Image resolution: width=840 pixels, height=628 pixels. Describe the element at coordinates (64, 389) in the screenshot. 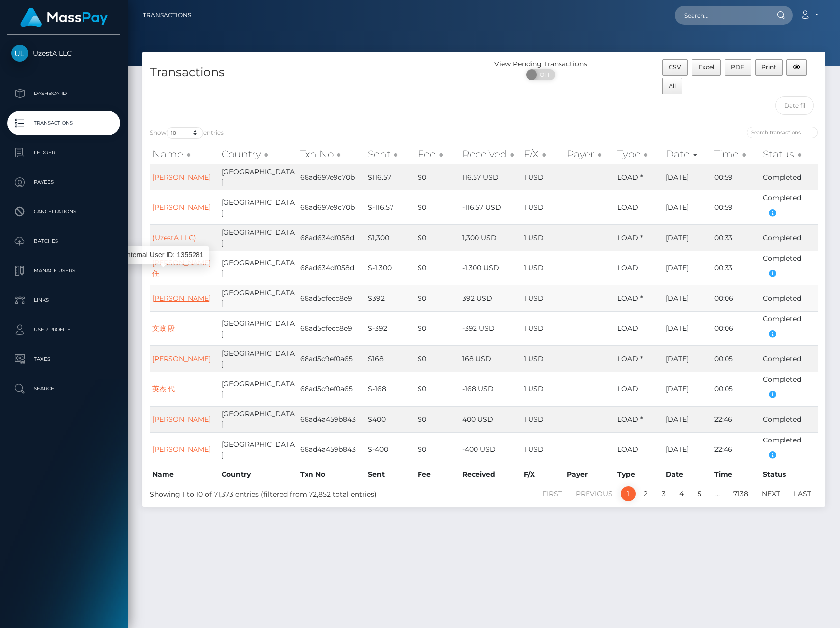

I see `a: Search` at that location.